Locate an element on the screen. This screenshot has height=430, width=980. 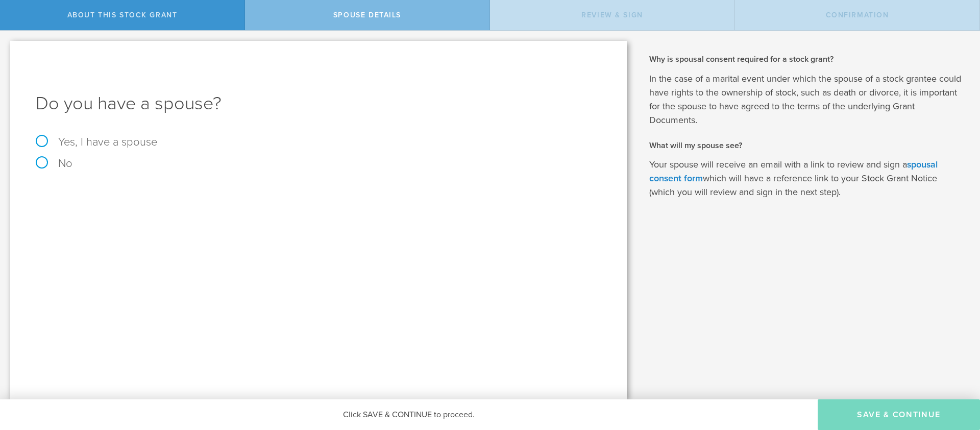
span: Spouse Details is located at coordinates (367, 15).